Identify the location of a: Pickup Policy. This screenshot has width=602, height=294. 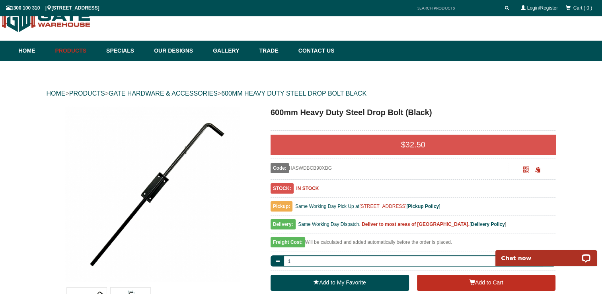
(424, 206).